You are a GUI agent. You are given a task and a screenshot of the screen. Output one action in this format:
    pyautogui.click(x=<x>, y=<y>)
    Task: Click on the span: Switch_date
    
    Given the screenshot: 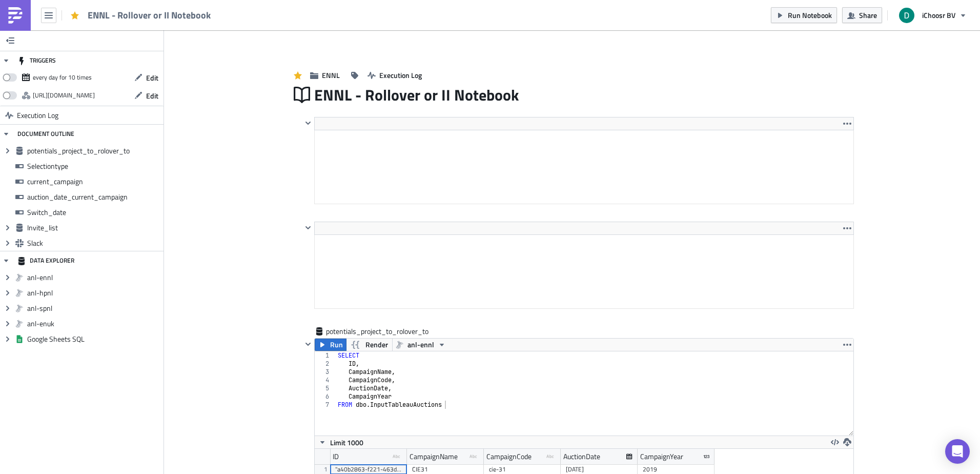 What is the action you would take?
    pyautogui.click(x=94, y=212)
    